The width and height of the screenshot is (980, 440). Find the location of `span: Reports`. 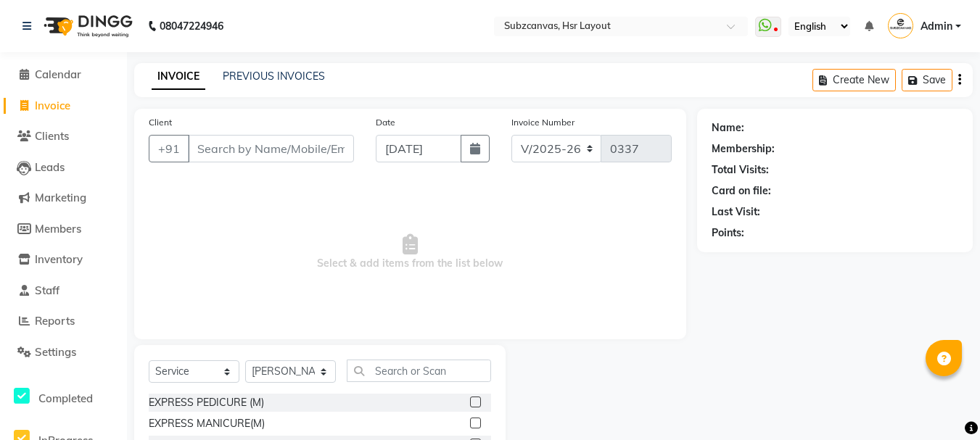

span: Reports is located at coordinates (55, 320).